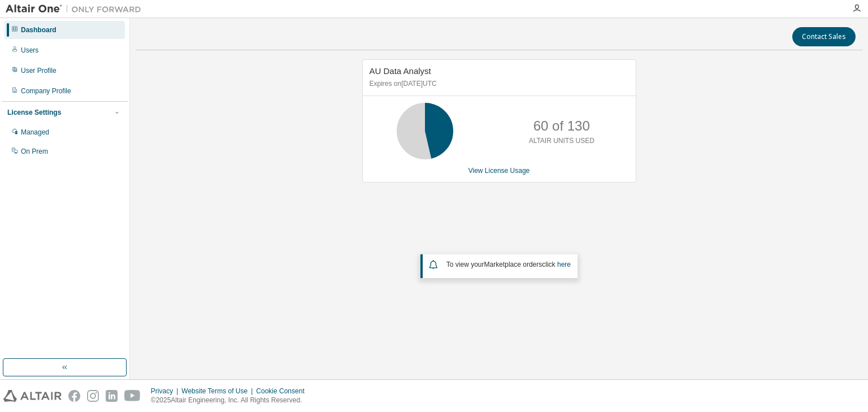  I want to click on div: User Profile, so click(38, 71).